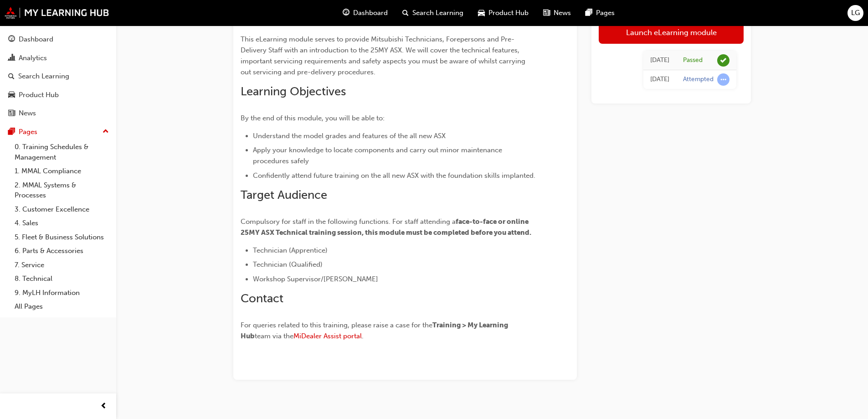  I want to click on a: 4. Sales, so click(62, 223).